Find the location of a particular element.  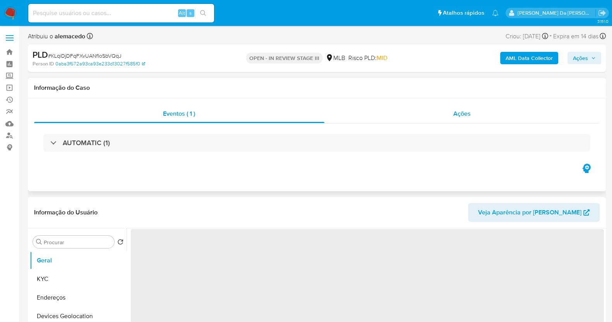

button: Geral is located at coordinates (78, 260).